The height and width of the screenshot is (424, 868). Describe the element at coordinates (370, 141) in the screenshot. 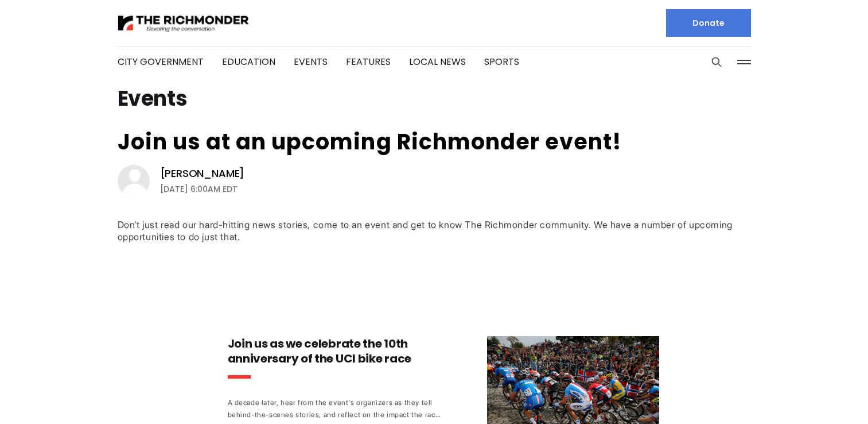

I see `a: Join us at an upcoming Richmonder event!` at that location.